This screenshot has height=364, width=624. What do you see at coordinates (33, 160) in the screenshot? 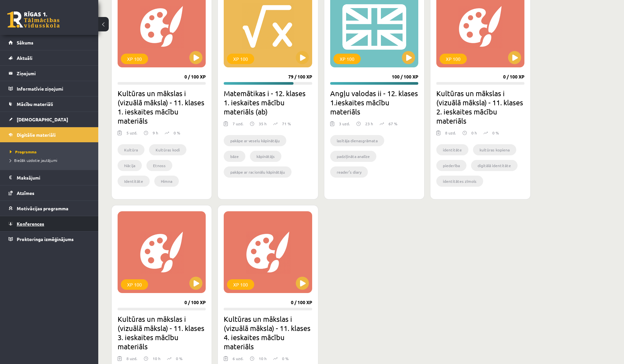
I see `span: Biežāk uzdotie jautājumi` at bounding box center [33, 160].